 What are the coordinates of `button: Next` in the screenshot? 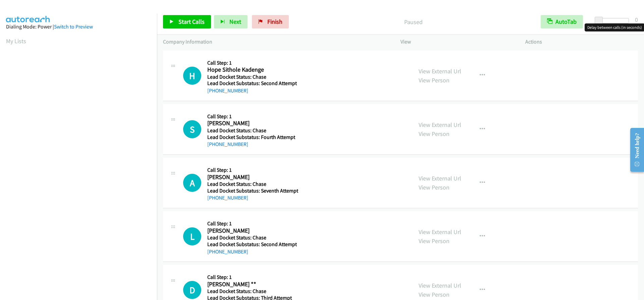 It's located at (231, 21).